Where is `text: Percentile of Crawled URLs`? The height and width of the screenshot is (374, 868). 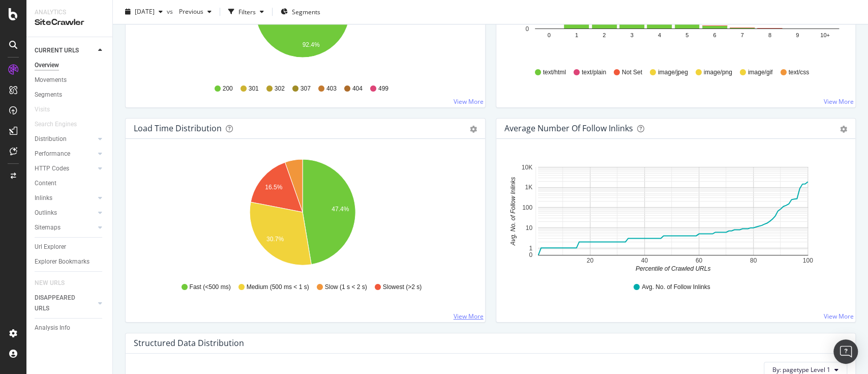 text: Percentile of Crawled URLs is located at coordinates (672, 268).